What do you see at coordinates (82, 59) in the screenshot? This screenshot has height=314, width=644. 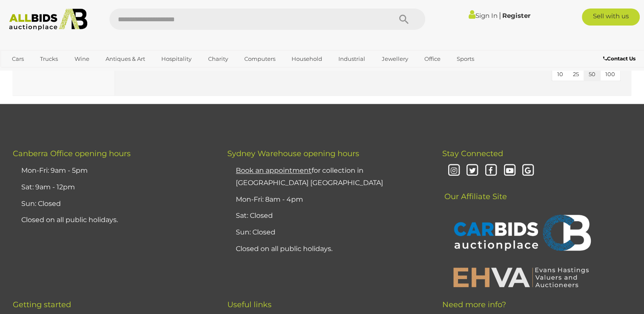 I see `a: Wine` at bounding box center [82, 59].